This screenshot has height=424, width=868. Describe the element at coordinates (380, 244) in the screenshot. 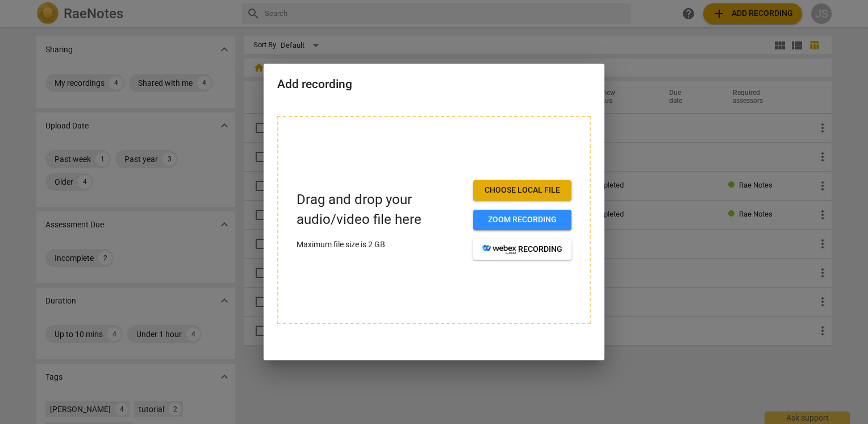

I see `p: Maximum file size is 2 GB` at that location.